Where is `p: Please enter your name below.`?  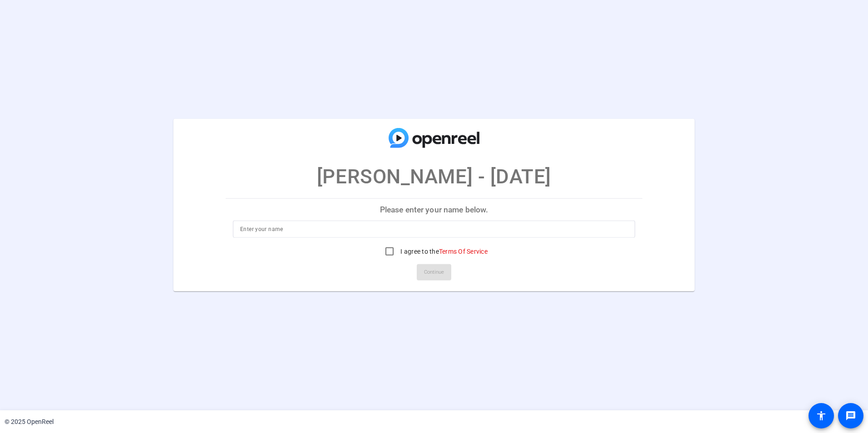 p: Please enter your name below. is located at coordinates (434, 210).